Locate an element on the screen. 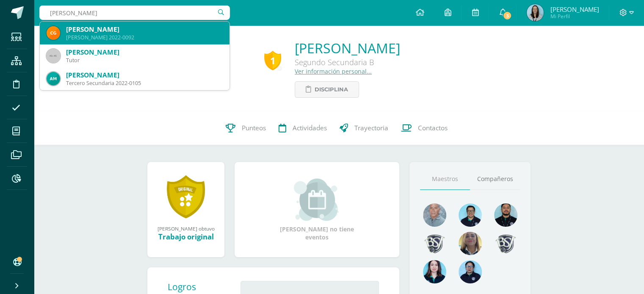  img: bed227fd71c3b57e9e7cc03a323db735.png is located at coordinates (470, 272).